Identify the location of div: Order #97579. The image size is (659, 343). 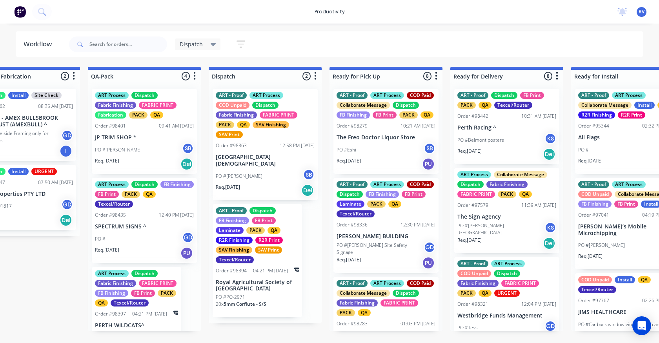
(473, 205).